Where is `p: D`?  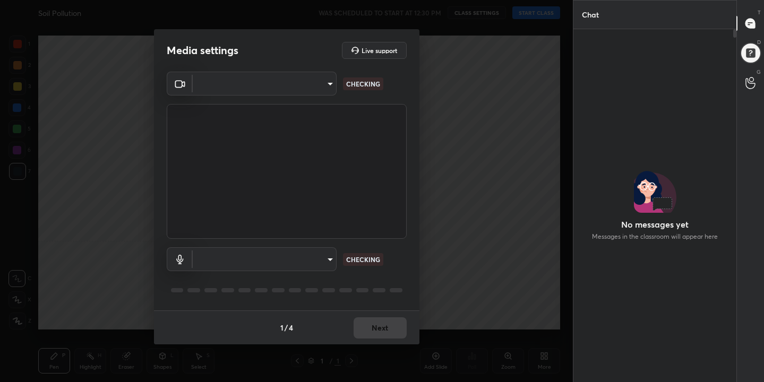 p: D is located at coordinates (758, 42).